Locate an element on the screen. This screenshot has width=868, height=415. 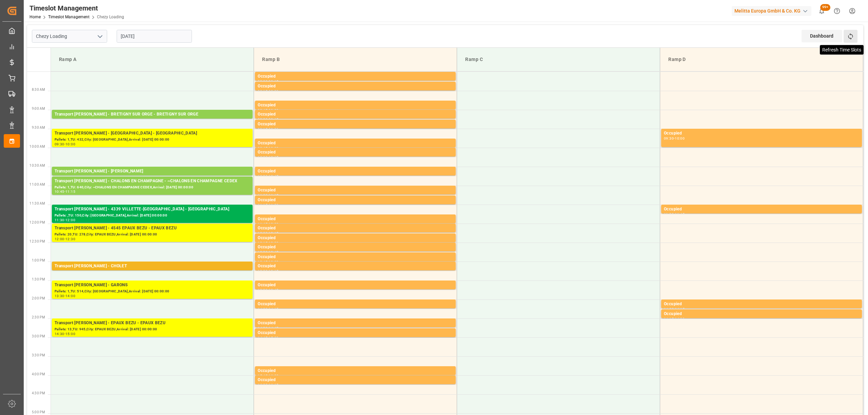
div: 09:15 is located at coordinates (263, 129).